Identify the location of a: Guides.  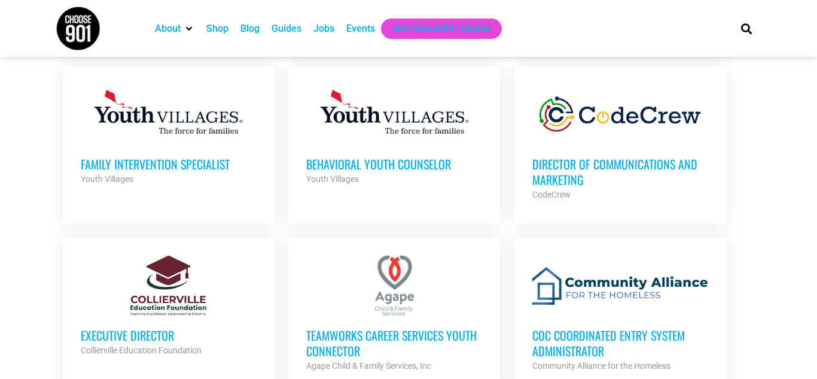
(287, 29).